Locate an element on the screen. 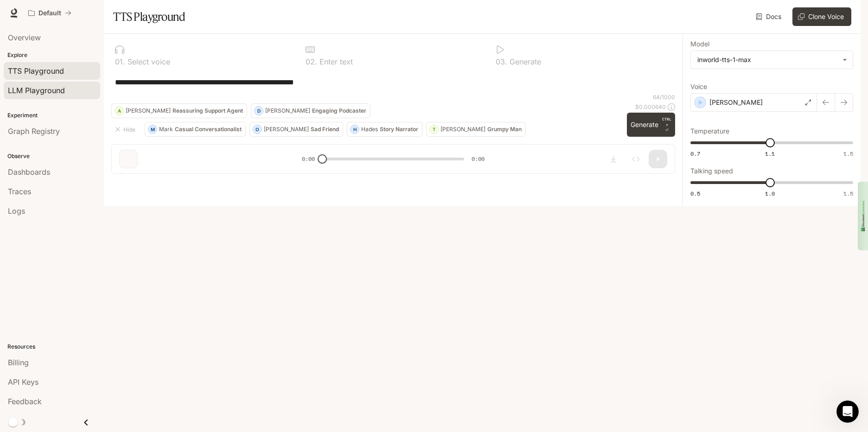 The height and width of the screenshot is (432, 868). div: A is located at coordinates (119, 110).